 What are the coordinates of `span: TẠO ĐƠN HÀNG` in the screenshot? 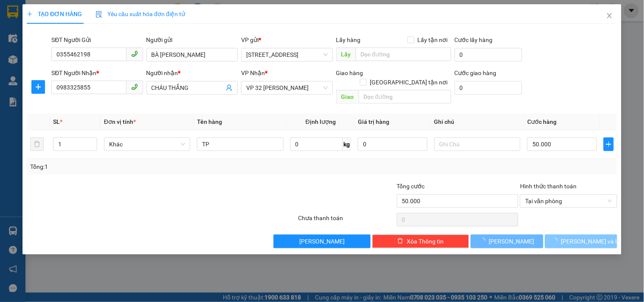 It's located at (55, 14).